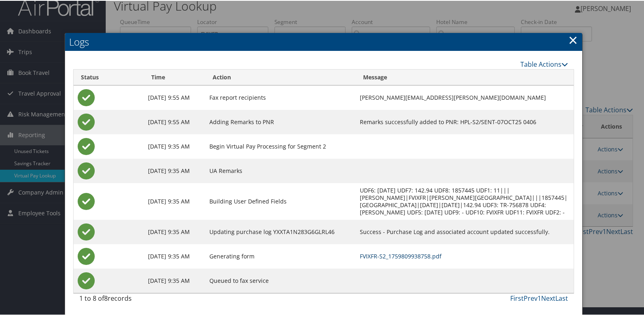  What do you see at coordinates (280, 231) in the screenshot?
I see `td: Updating purchase log YXXTA1N283G6GLRL46` at bounding box center [280, 231].